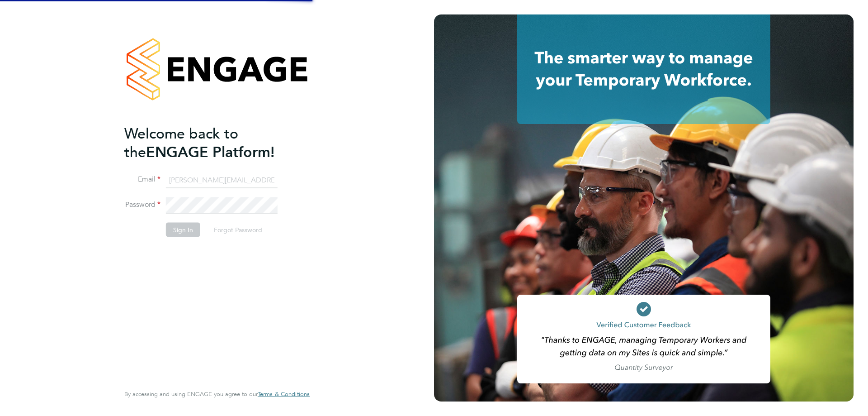 This screenshot has width=868, height=416. What do you see at coordinates (284, 394) in the screenshot?
I see `a: Terms & Conditions` at bounding box center [284, 394].